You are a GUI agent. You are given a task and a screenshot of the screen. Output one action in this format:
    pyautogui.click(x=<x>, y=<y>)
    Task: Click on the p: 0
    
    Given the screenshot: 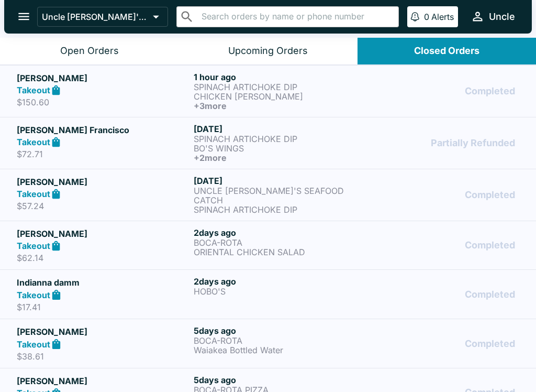 What is the action you would take?
    pyautogui.click(x=427, y=17)
    